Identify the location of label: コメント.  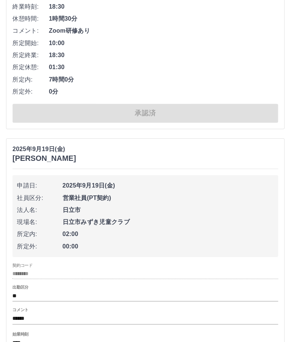
(20, 306).